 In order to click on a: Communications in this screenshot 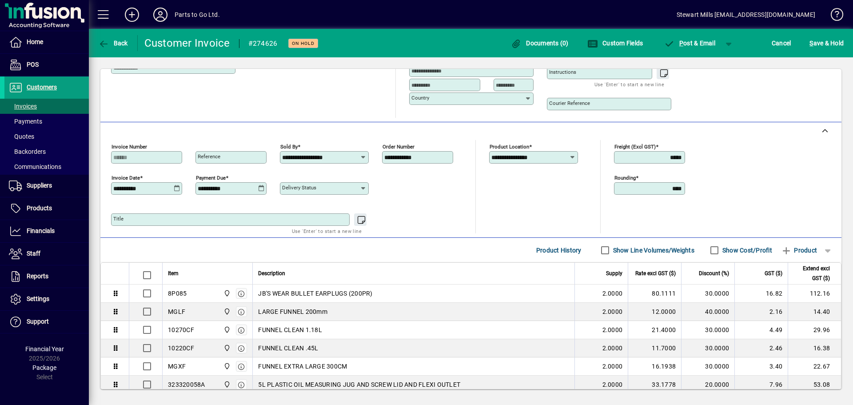, I will do `click(47, 167)`.